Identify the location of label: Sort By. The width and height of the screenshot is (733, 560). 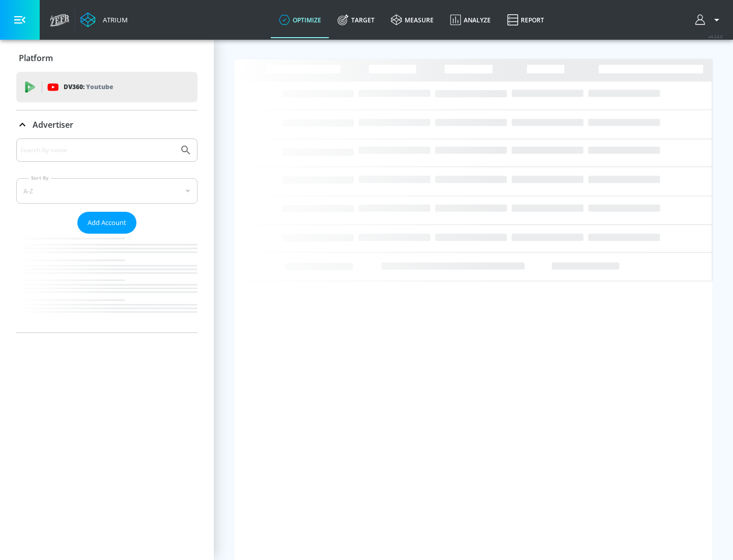
(40, 178).